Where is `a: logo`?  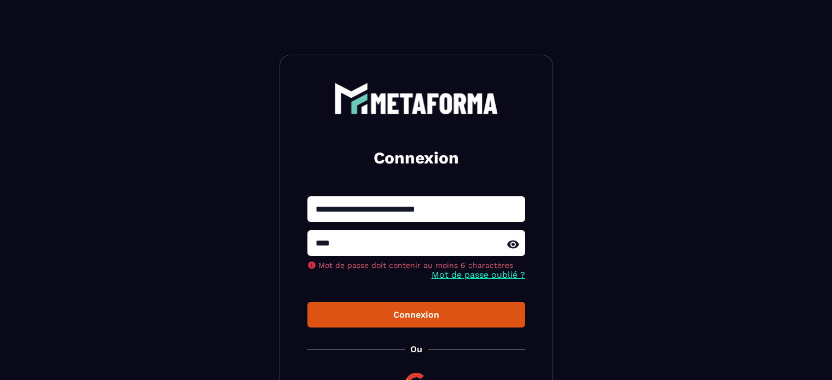
a: logo is located at coordinates (416, 98).